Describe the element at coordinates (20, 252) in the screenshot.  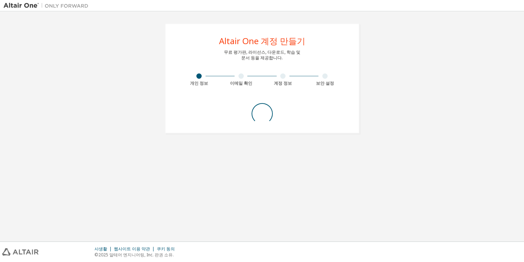
I see `img: altair_logo.svg` at that location.